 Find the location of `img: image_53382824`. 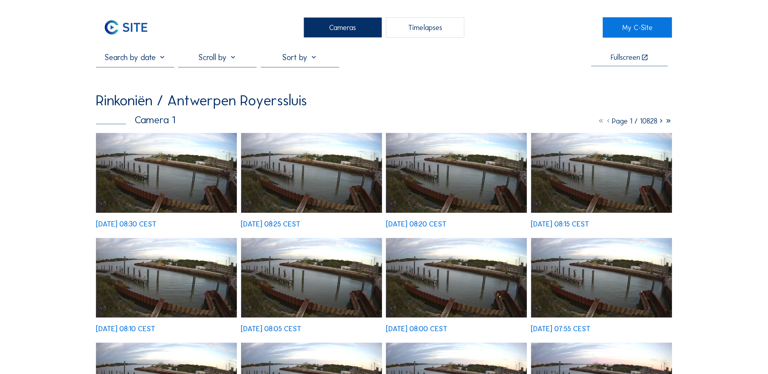

img: image_53382824 is located at coordinates (166, 173).